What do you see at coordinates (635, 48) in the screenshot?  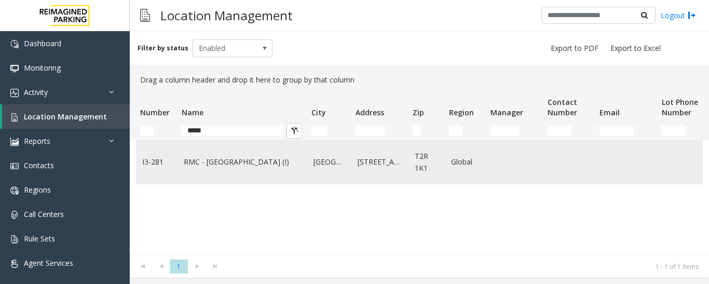 I see `button: Export to Excel` at bounding box center [635, 48].